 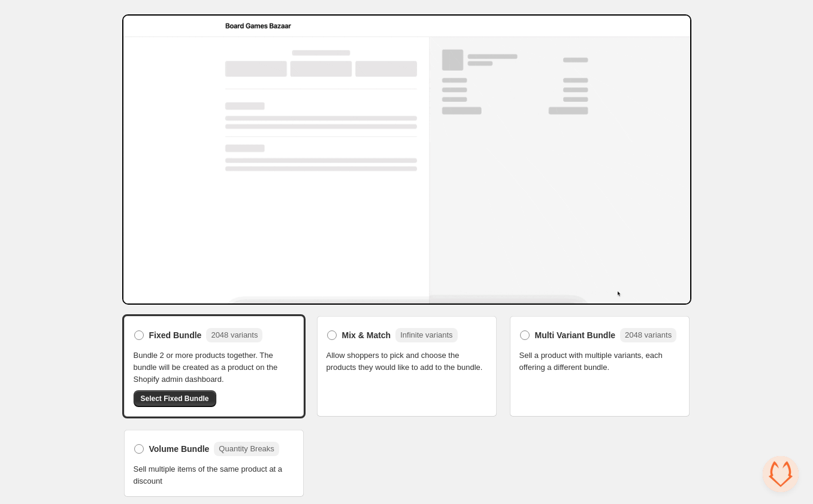 What do you see at coordinates (175, 336) in the screenshot?
I see `span: Fixed Bundle` at bounding box center [175, 336].